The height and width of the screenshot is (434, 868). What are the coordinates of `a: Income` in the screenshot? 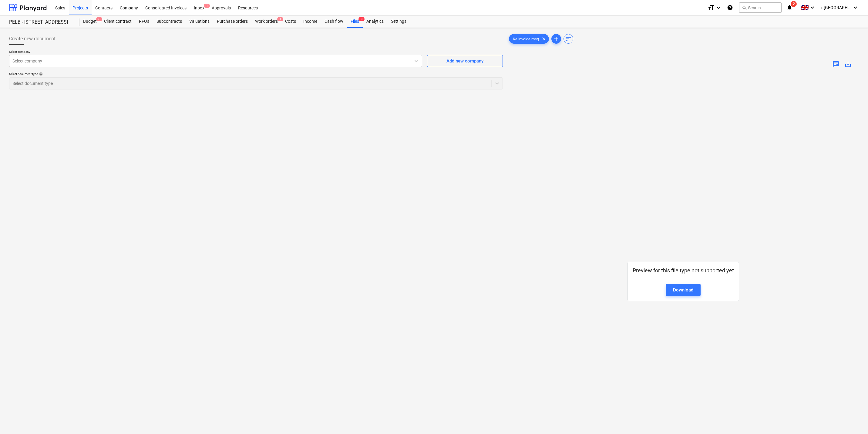 It's located at (310, 22).